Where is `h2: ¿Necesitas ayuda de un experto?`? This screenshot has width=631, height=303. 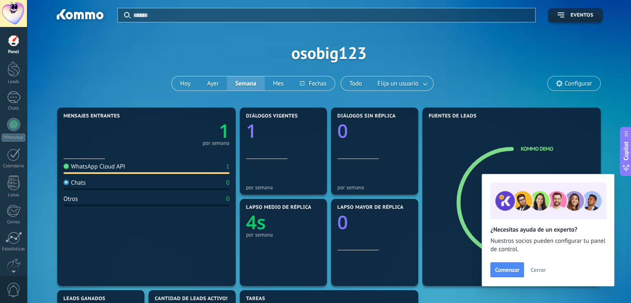
h2: ¿Necesitas ayuda de un experto? is located at coordinates (548, 230).